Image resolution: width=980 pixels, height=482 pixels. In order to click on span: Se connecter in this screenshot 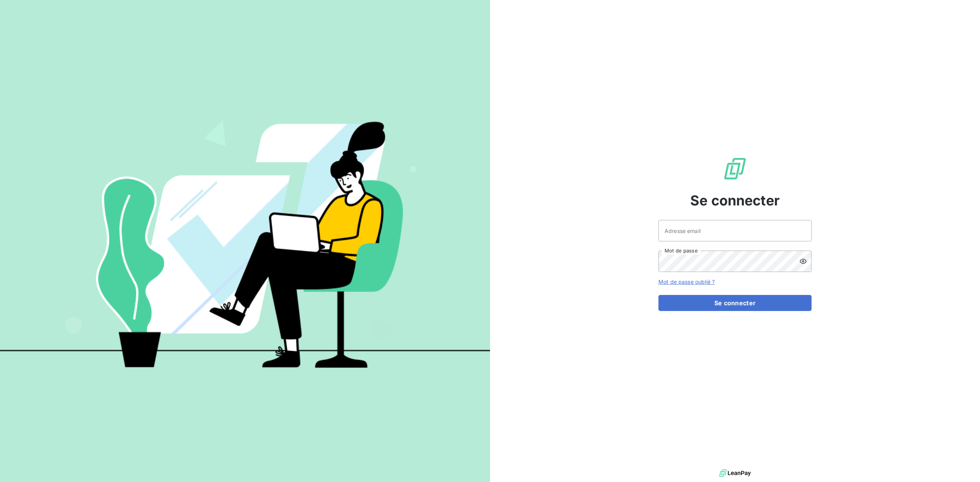, I will do `click(735, 200)`.